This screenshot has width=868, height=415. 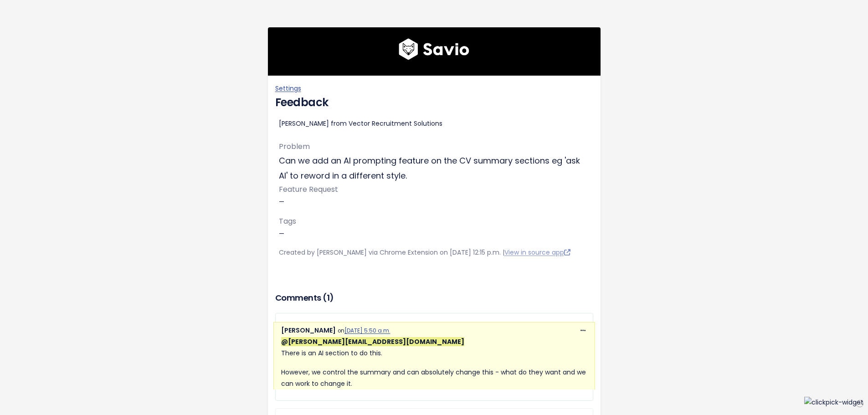 What do you see at coordinates (328, 298) in the screenshot?
I see `span: 1` at bounding box center [328, 298].